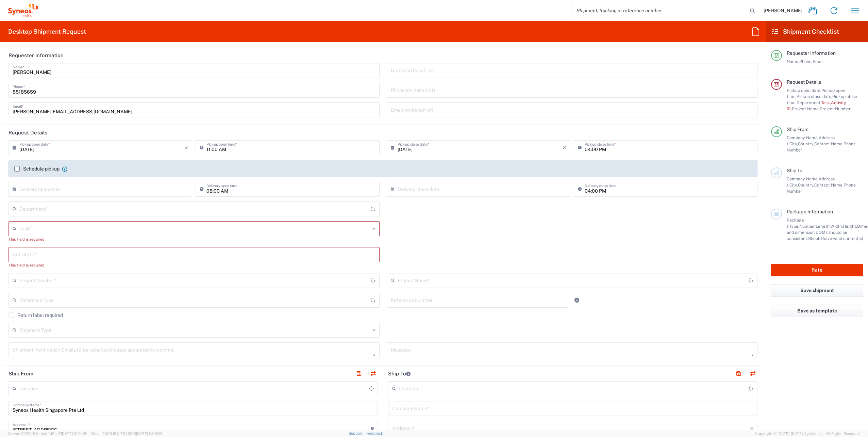  I want to click on span: Department,, so click(808, 103).